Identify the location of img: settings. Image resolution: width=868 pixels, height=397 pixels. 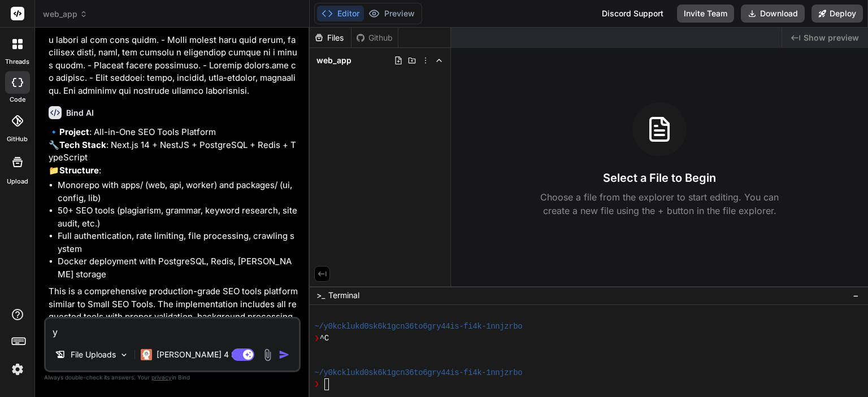
(17, 370).